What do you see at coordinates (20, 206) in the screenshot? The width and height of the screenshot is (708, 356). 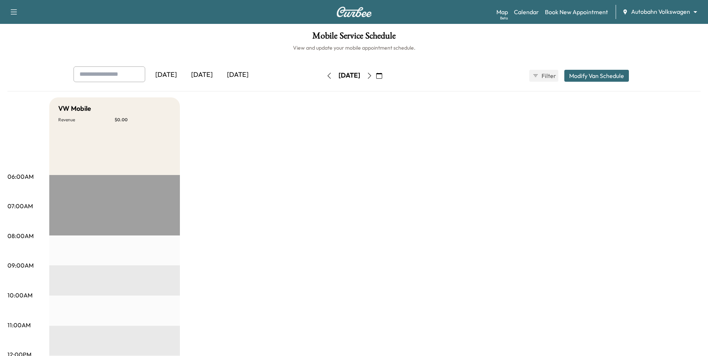 I see `p: 07:00AM` at bounding box center [20, 206].